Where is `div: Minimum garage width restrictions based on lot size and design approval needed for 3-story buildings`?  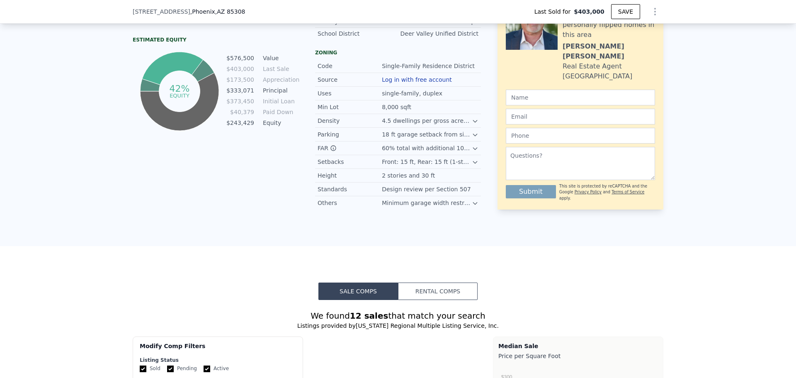 div: Minimum garage width restrictions based on lot size and design approval needed for 3-story buildings is located at coordinates (427, 203).